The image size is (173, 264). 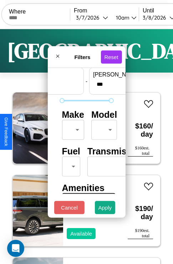 I want to click on p: Available, so click(x=81, y=234).